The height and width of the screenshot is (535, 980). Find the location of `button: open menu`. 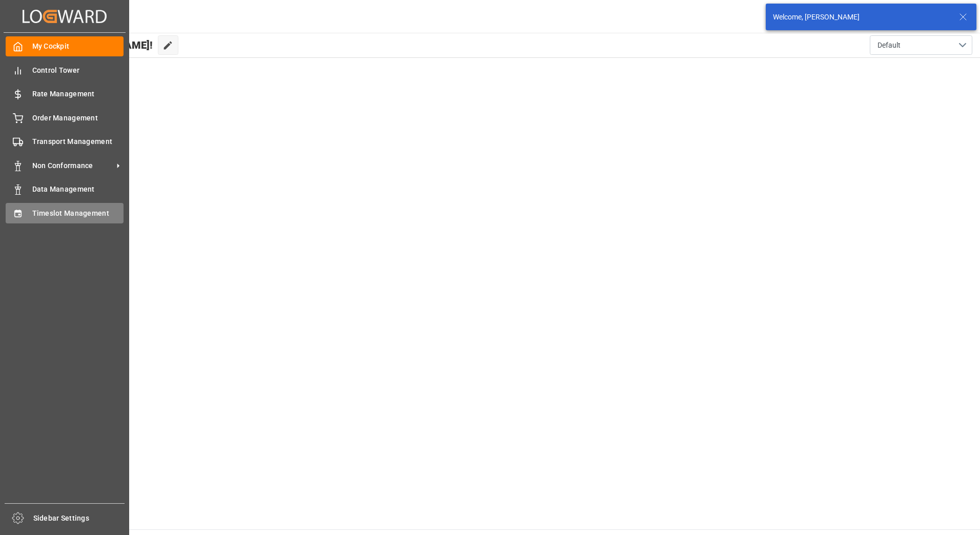

button: open menu is located at coordinates (921, 45).